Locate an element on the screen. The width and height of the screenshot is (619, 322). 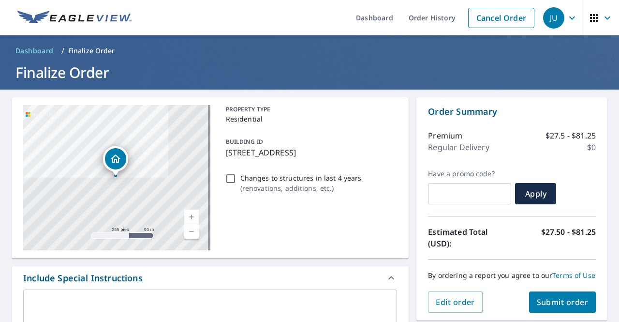
button: Apply is located at coordinates (535, 193).